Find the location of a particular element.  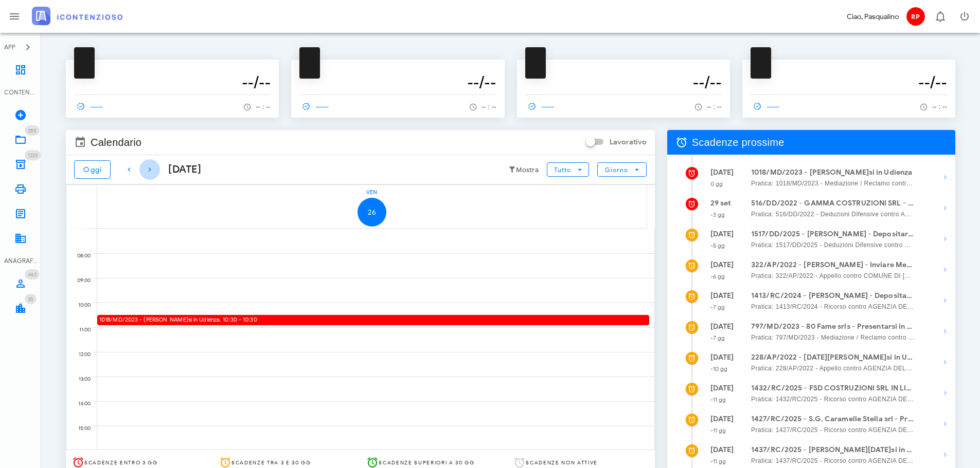

span: Pratica: 228/AP/2022 - Appello contro AGENZIA DELLE ENTRATE - RISCOSSIONE (Udienza) is located at coordinates (833, 369).